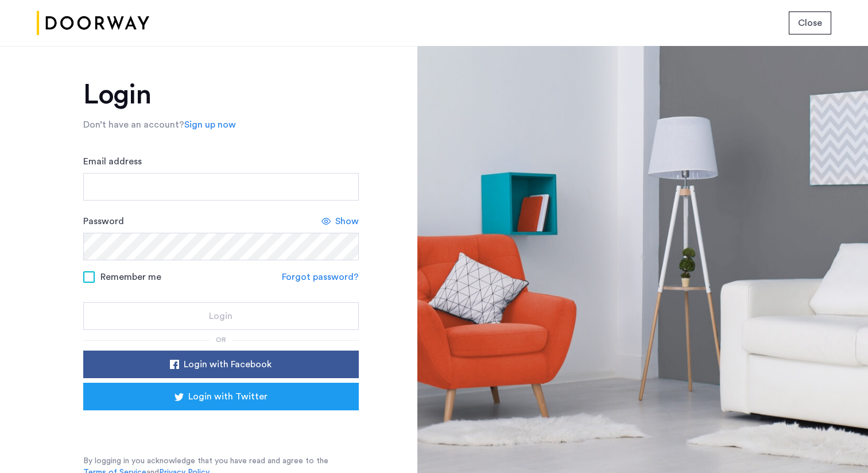 This screenshot has width=868, height=473. What do you see at coordinates (210, 125) in the screenshot?
I see `a: Sign up now` at bounding box center [210, 125].